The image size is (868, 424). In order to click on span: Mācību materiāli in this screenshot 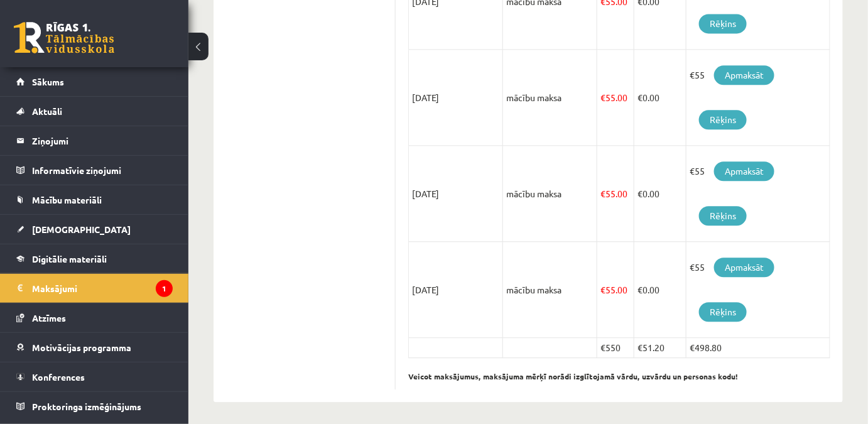, I will do `click(66, 200)`.